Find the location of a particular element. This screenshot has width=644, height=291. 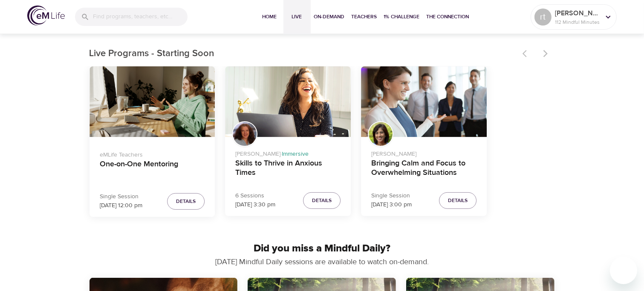

h4: Skills to Thrive in Anxious Times is located at coordinates (288, 169).